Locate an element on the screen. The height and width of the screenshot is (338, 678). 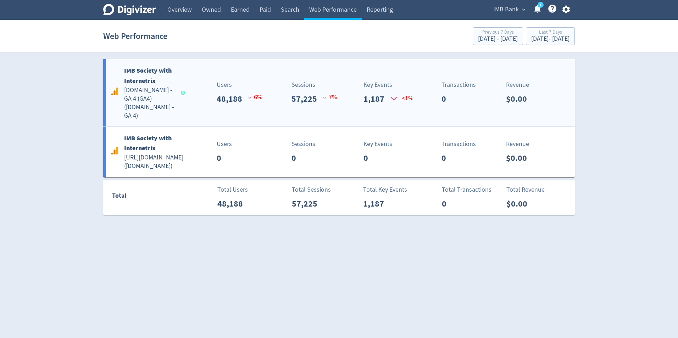
h1: Web Performance is located at coordinates (135, 36).